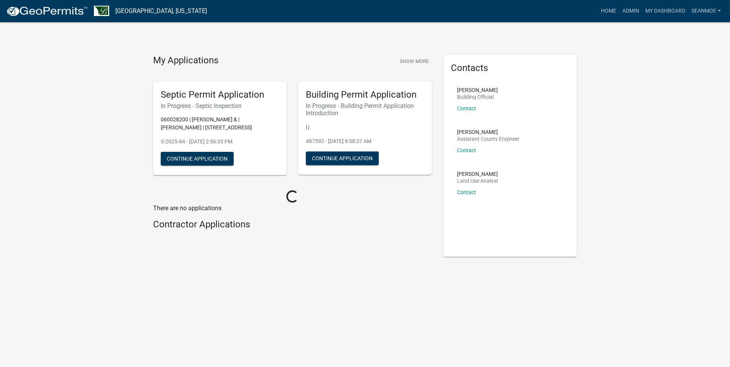 The width and height of the screenshot is (730, 367). I want to click on a: My Dashboard, so click(665, 11).